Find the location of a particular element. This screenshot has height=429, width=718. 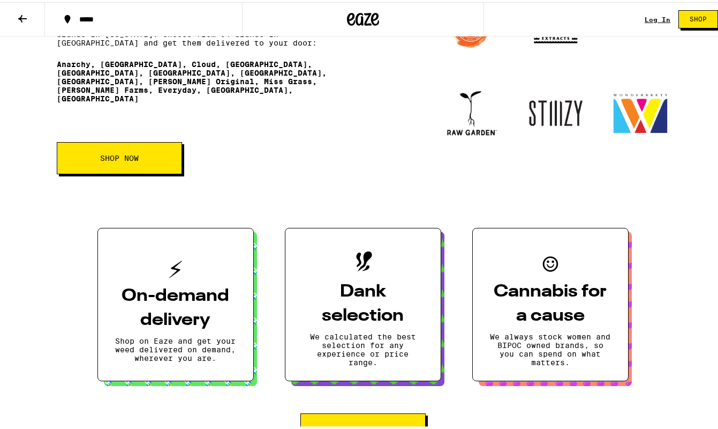

img: raw_garden is located at coordinates (471, 111).